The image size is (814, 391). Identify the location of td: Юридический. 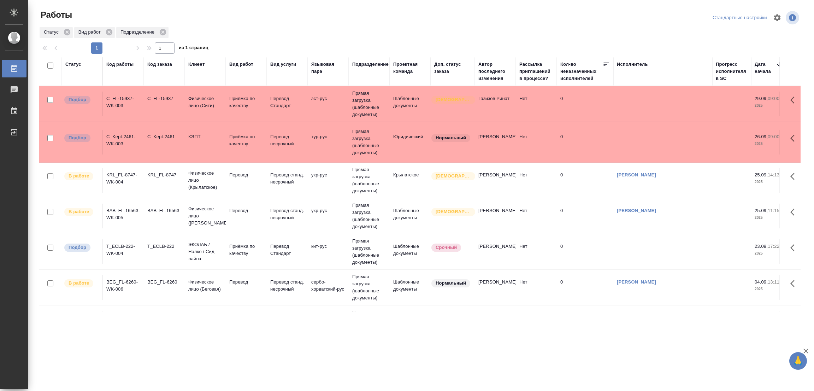
(410, 142).